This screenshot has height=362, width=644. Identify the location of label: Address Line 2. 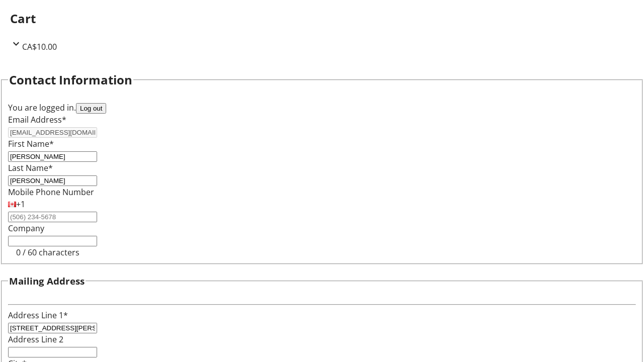
(36, 340).